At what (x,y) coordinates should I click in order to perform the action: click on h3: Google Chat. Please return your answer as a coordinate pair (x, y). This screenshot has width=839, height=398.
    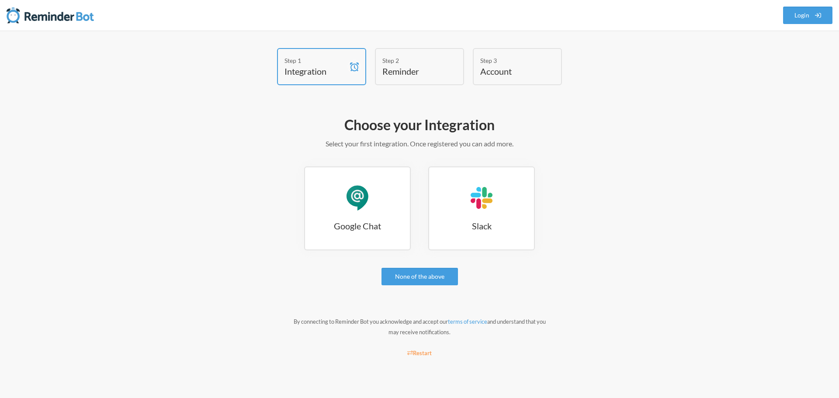
    Looking at the image, I should click on (358, 226).